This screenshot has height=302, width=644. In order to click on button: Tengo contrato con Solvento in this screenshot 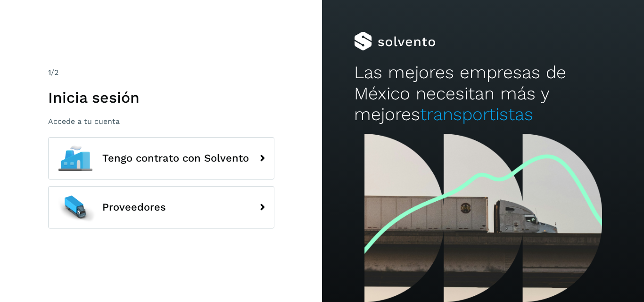, I will do `click(161, 158)`.